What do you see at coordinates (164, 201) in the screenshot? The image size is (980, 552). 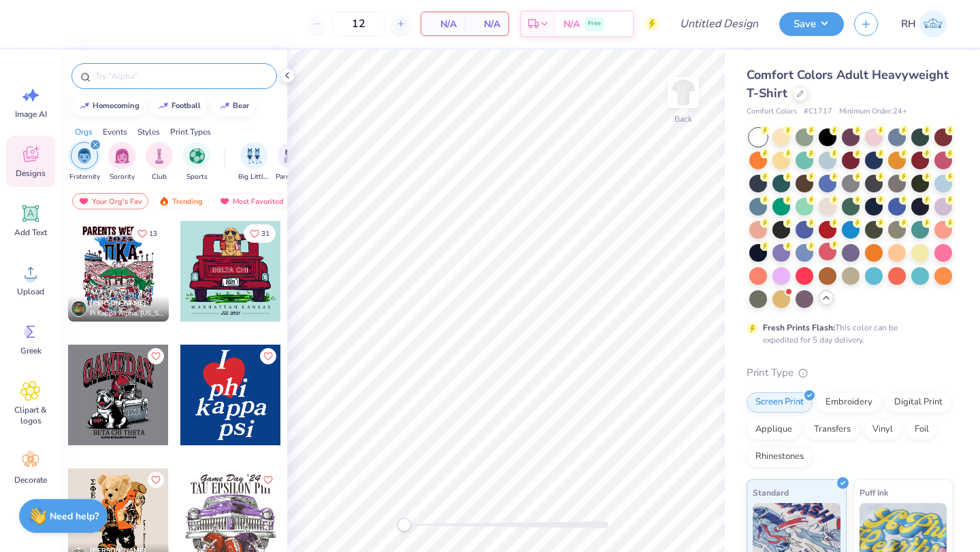 I see `img: trending.gif` at bounding box center [164, 201].